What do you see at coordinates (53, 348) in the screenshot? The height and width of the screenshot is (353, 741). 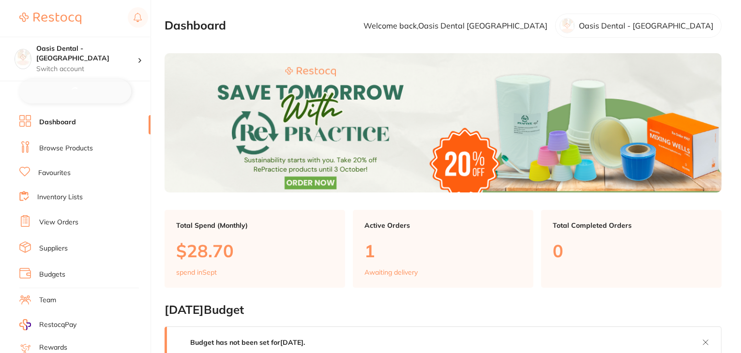 I see `a: Rewards` at bounding box center [53, 348].